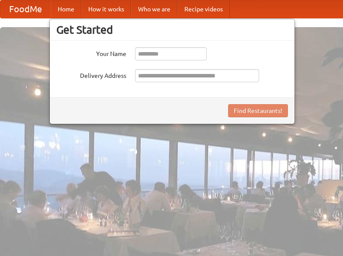 The width and height of the screenshot is (343, 256). I want to click on button: Find Restaurants!, so click(258, 111).